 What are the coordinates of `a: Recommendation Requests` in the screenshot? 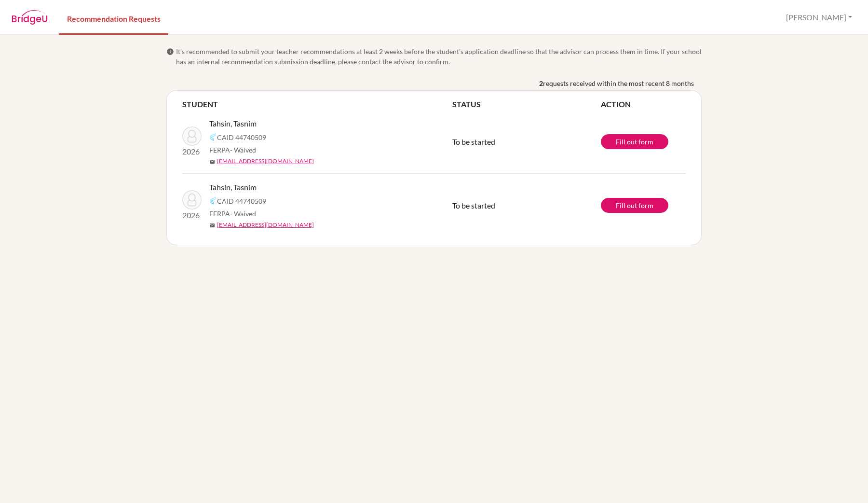 It's located at (114, 18).